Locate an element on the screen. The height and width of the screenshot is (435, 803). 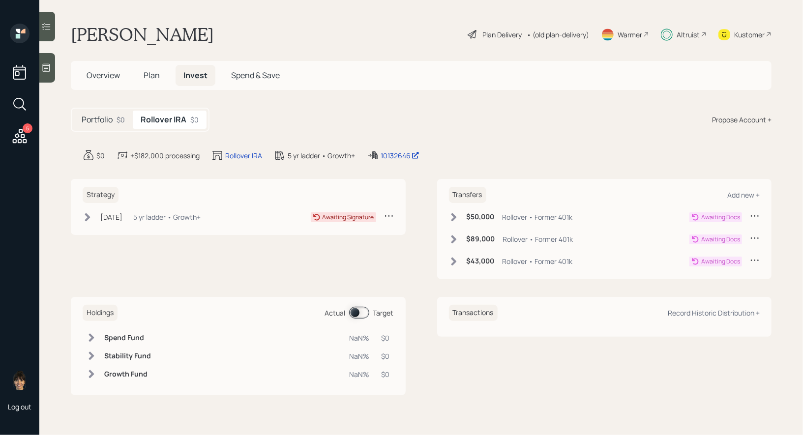
h6: Stability Fund is located at coordinates (127, 356).